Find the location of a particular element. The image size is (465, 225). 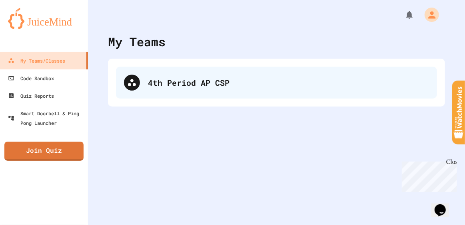

div: Quiz Reports is located at coordinates (31, 96).